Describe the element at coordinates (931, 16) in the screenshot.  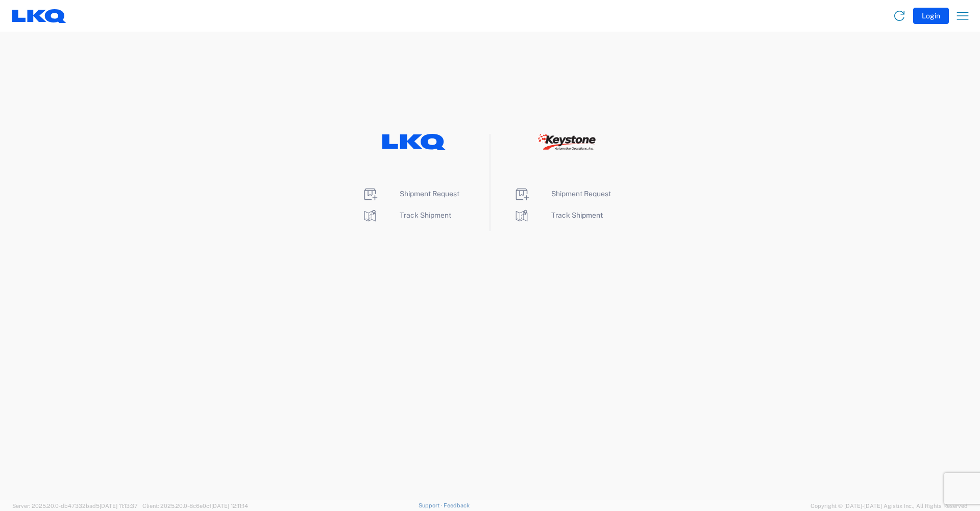
I see `button: Login` at that location.